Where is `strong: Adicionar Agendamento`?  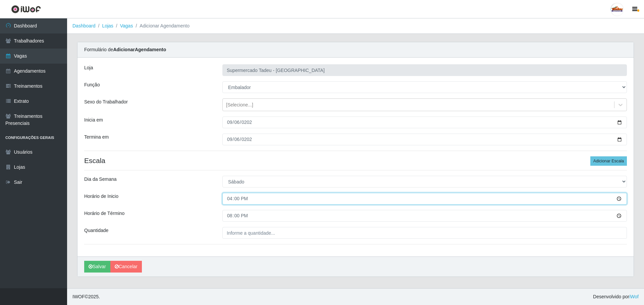
strong: Adicionar Agendamento is located at coordinates (140, 49).